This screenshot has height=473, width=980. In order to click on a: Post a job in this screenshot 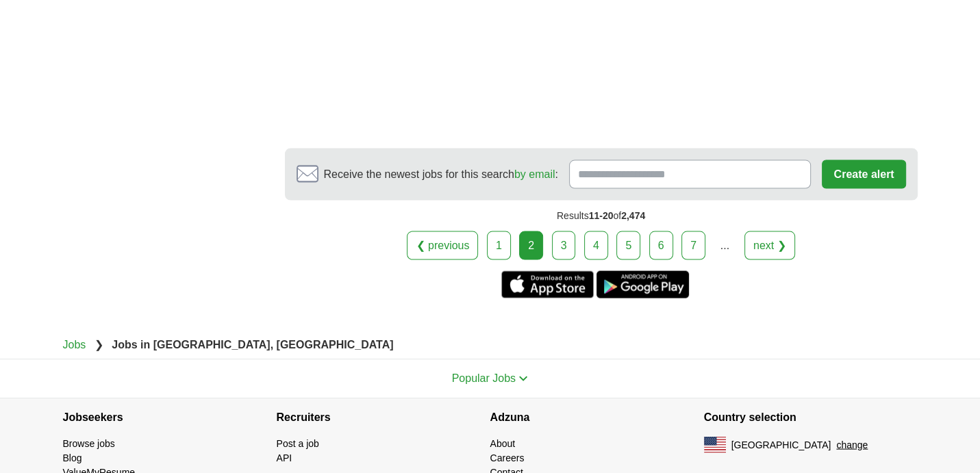, I will do `click(298, 443)`.